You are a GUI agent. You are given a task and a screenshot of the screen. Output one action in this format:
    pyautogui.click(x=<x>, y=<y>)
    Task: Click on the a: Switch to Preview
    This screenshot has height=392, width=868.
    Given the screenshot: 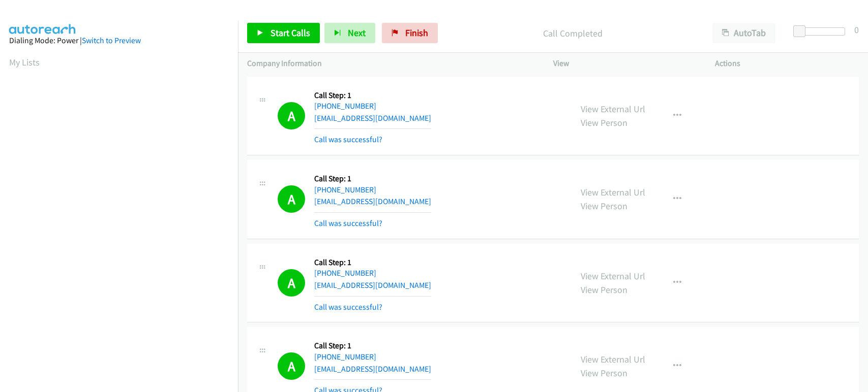 What is the action you would take?
    pyautogui.click(x=112, y=40)
    